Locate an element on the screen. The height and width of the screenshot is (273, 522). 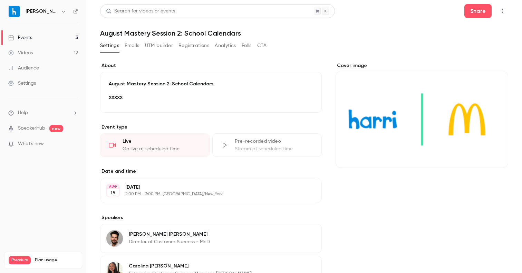
button: UTM builder is located at coordinates (159, 46).